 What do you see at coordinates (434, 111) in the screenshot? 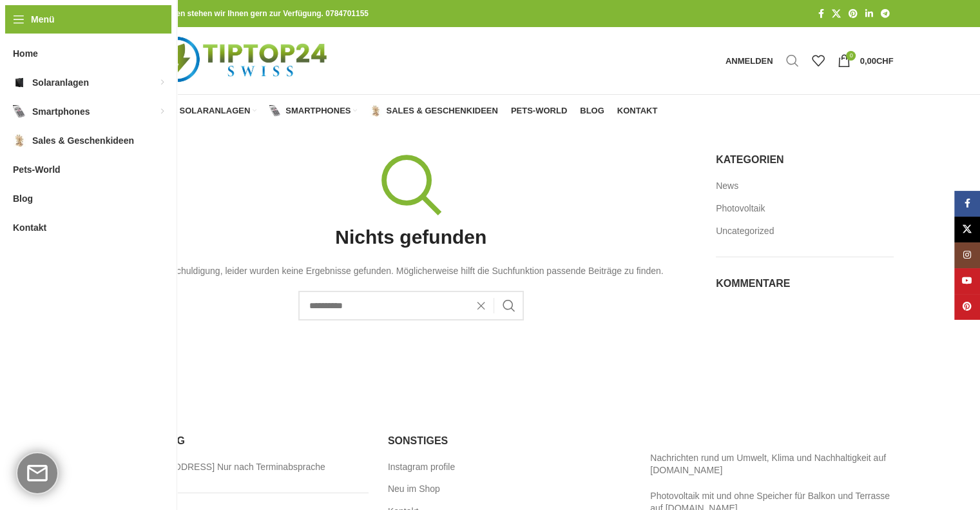
I see `a: Sales & Geschenkideen` at bounding box center [434, 111].